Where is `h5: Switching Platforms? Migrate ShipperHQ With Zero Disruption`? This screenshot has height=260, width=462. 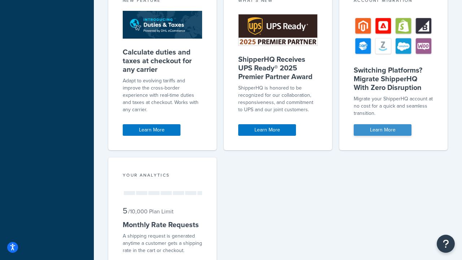
h5: Switching Platforms? Migrate ShipperHQ With Zero Disruption is located at coordinates (393, 79).